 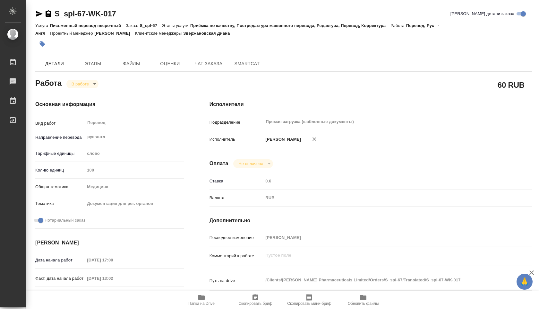 What do you see at coordinates (219, 163) in the screenshot?
I see `h4: Оплата` at bounding box center [219, 163].